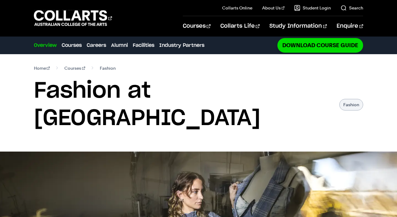 The image size is (397, 217). What do you see at coordinates (42, 68) in the screenshot?
I see `a: Home` at bounding box center [42, 68].